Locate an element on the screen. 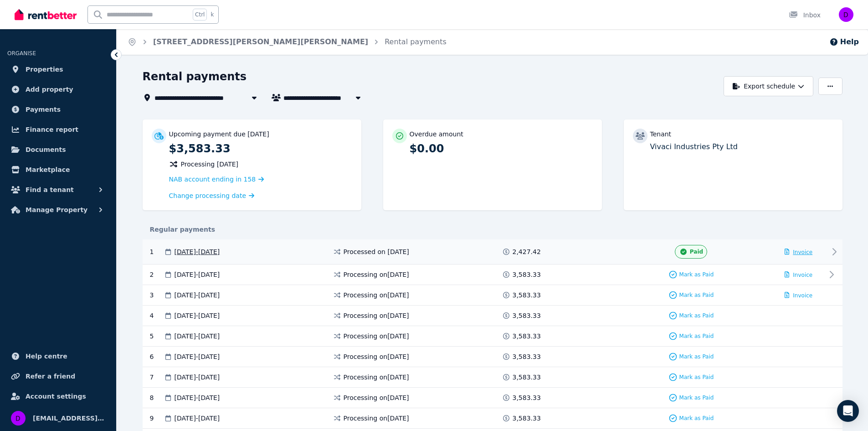 The image size is (868, 431). a: Help centre is located at coordinates (58, 356).